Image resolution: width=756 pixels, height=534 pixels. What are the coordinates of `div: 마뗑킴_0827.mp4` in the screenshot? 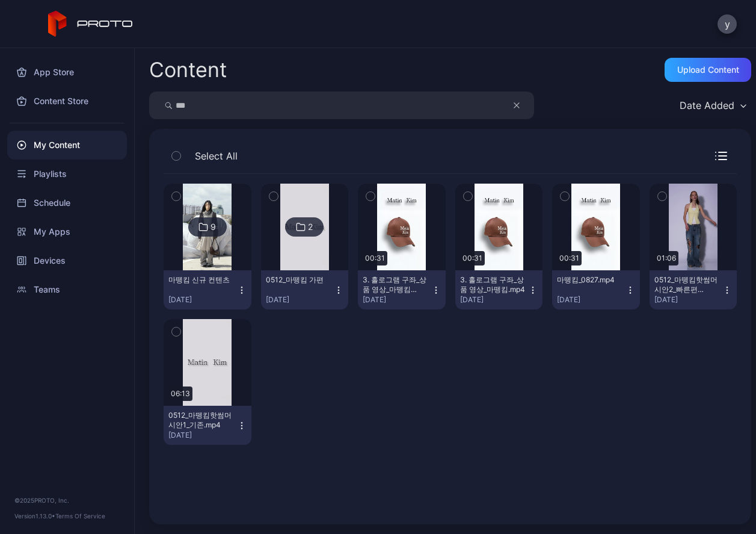 It's located at (589, 279).